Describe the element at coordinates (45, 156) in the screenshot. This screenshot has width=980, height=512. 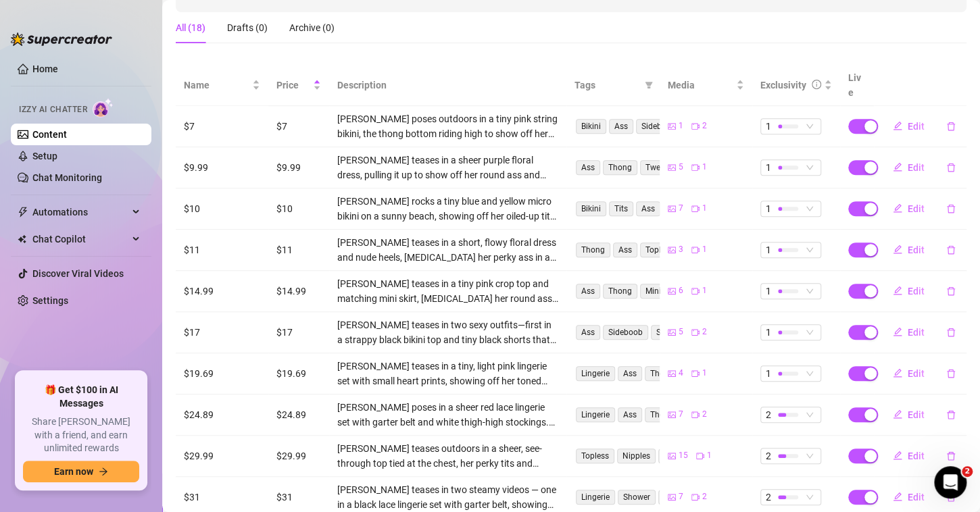
I see `a: Setup` at that location.